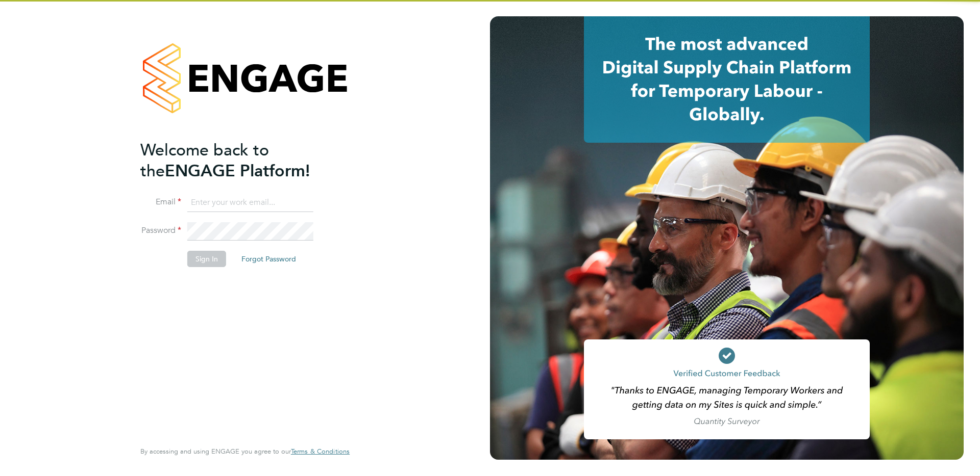 The height and width of the screenshot is (476, 980). Describe the element at coordinates (239, 161) in the screenshot. I see `h2: ENGAGE Platform!` at that location.